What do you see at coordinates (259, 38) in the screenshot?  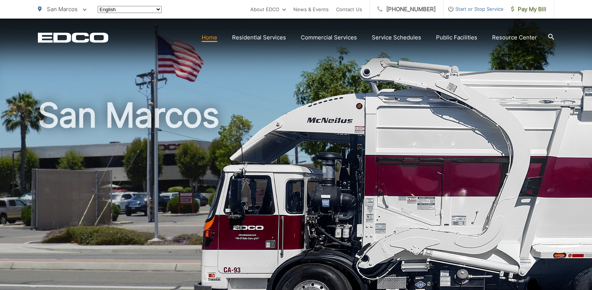 I see `a: Residential Services` at bounding box center [259, 38].